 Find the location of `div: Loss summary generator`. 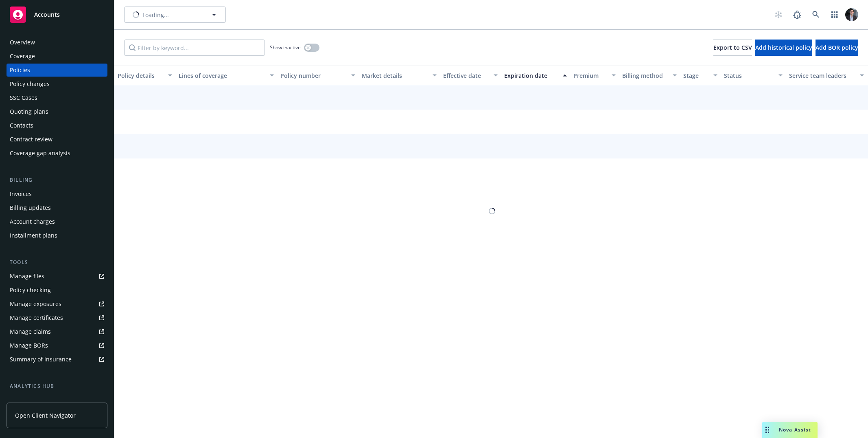

div: Loss summary generator is located at coordinates (43, 400).